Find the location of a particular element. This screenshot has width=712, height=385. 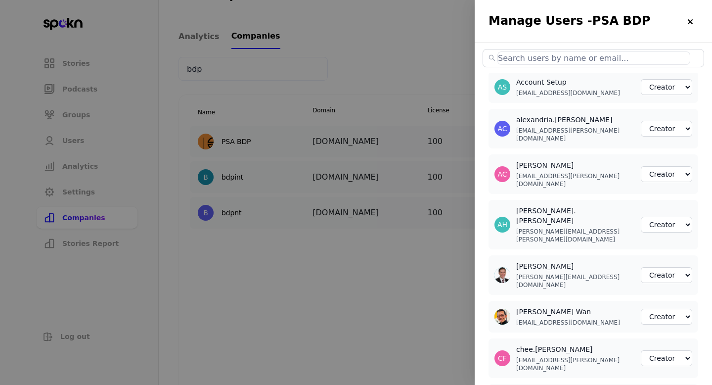

img: user-1733452912143-770399.jpg is located at coordinates (503, 317).